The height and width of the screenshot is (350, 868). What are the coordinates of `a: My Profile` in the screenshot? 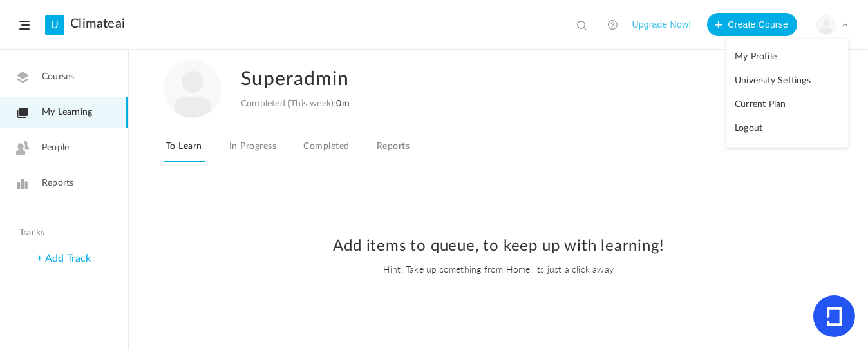 It's located at (787, 57).